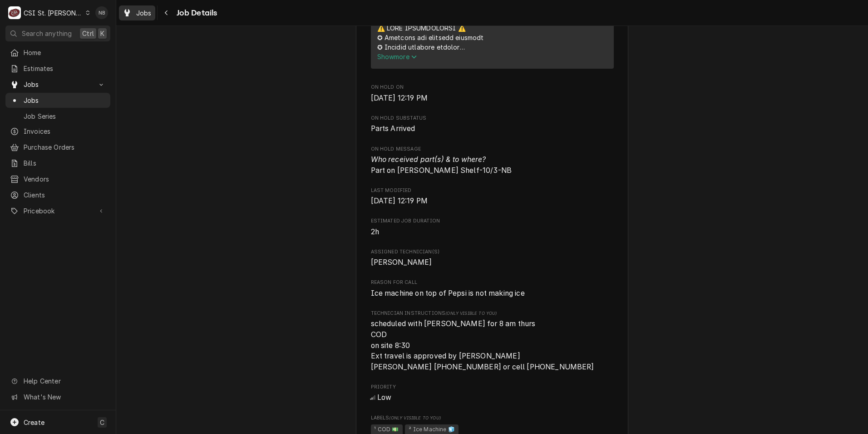 The height and width of the screenshot is (434, 868). I want to click on a: Go to What's New, so click(58, 397).